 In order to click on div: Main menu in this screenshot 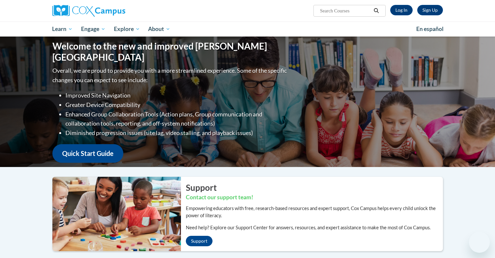, I will do `click(248, 29)`.